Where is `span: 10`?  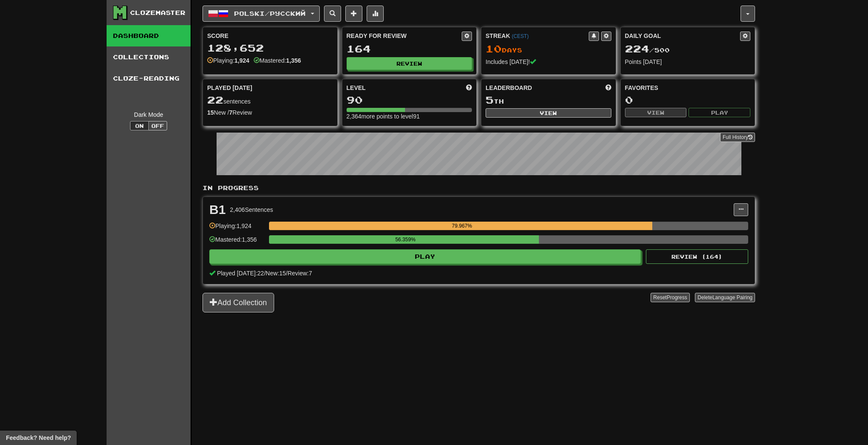 span: 10 is located at coordinates (493, 49).